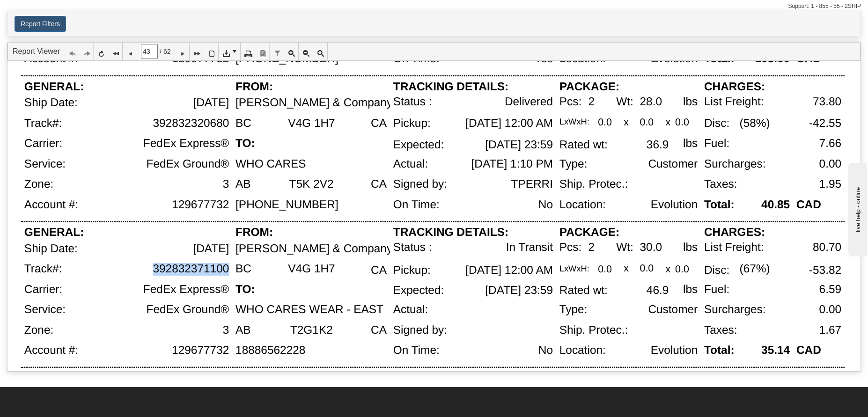 The height and width of the screenshot is (417, 868). I want to click on div: WHO CARES WEAR - EAST, so click(309, 309).